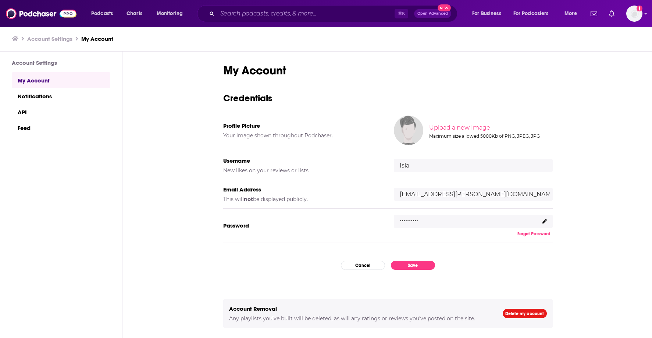 This screenshot has width=652, height=338. Describe the element at coordinates (634, 14) in the screenshot. I see `img: User Profile` at that location.